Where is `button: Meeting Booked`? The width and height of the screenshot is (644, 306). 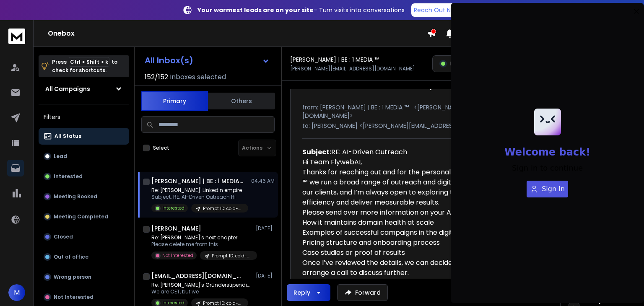 button: Meeting Booked is located at coordinates (84, 197).